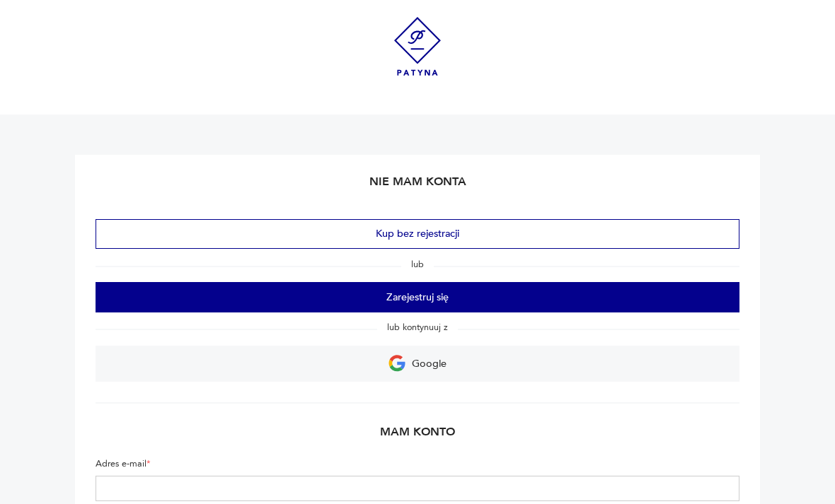 This screenshot has width=835, height=504. Describe the element at coordinates (417, 467) in the screenshot. I see `label: Adres e-mail` at that location.